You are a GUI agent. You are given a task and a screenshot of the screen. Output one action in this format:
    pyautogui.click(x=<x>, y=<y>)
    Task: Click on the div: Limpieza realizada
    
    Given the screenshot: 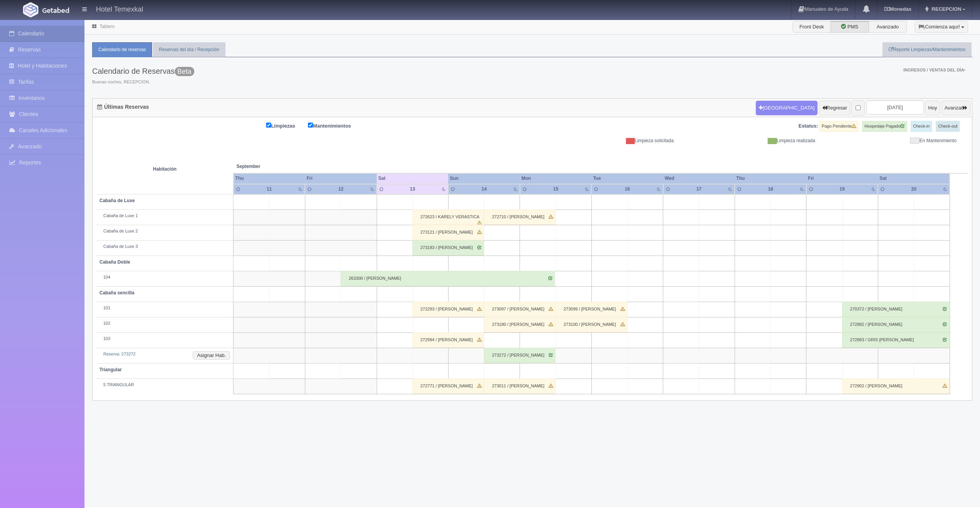 What is the action you would take?
    pyautogui.click(x=750, y=141)
    